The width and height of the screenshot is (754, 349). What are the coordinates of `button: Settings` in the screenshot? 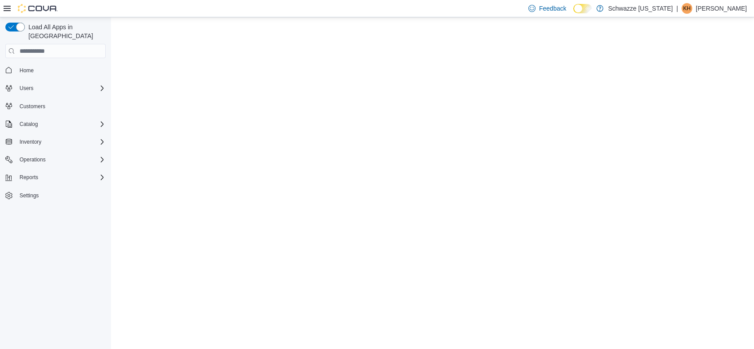 It's located at (56, 195).